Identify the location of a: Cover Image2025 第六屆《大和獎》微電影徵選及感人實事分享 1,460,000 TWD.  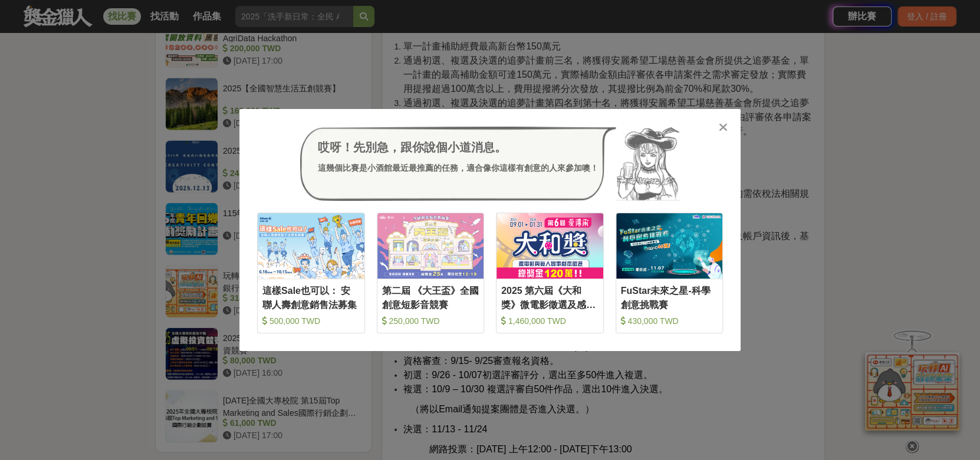
(550, 273).